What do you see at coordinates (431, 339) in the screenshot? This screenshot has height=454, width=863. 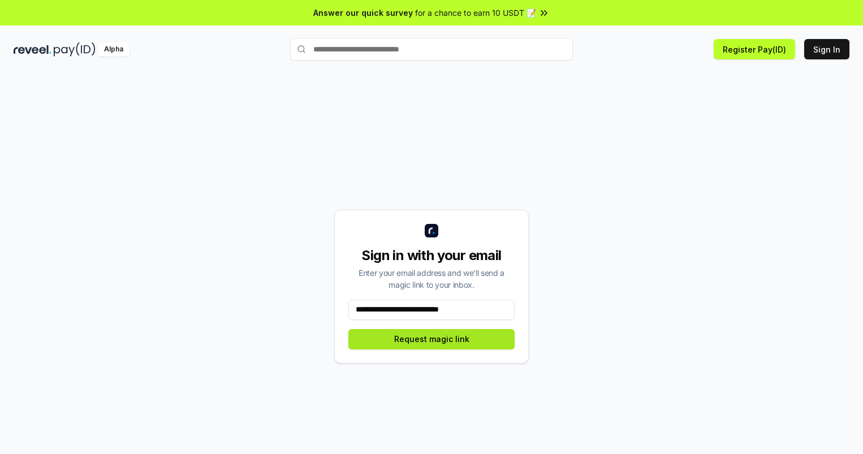 I see `button: Request magic link` at bounding box center [431, 339].